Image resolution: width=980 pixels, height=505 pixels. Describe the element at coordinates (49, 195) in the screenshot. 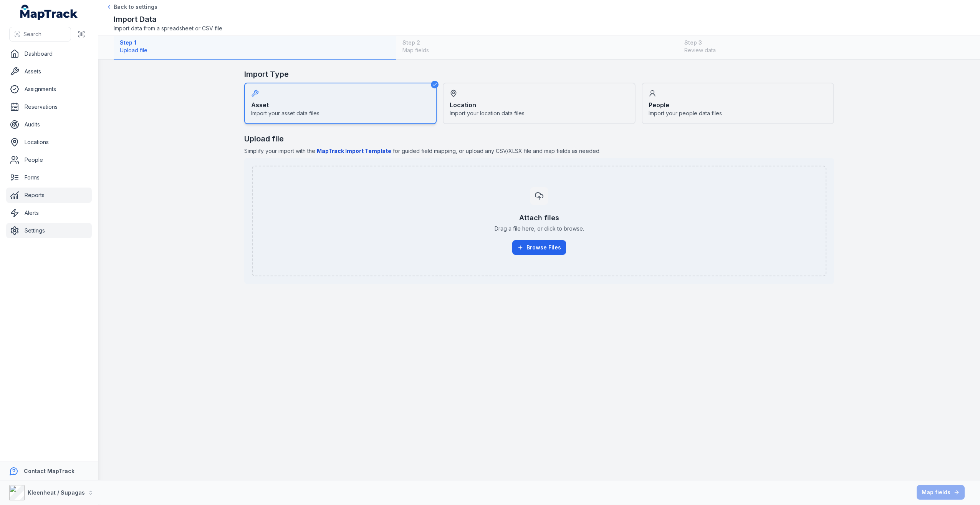

I see `a: Reports` at that location.